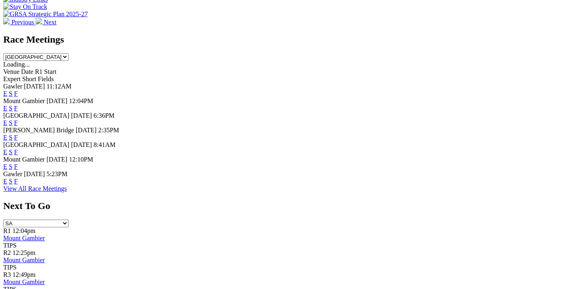  Describe the element at coordinates (7, 274) in the screenshot. I see `span: R3` at that location.